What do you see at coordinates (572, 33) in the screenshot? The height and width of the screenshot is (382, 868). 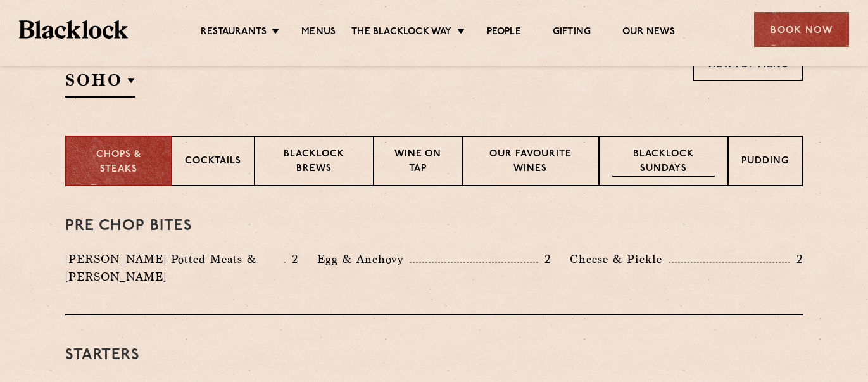 I see `a: Gifting` at bounding box center [572, 33].